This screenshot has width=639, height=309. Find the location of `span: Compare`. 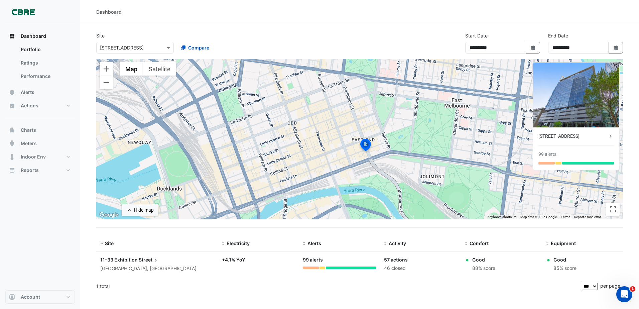

span: Compare is located at coordinates (199, 47).